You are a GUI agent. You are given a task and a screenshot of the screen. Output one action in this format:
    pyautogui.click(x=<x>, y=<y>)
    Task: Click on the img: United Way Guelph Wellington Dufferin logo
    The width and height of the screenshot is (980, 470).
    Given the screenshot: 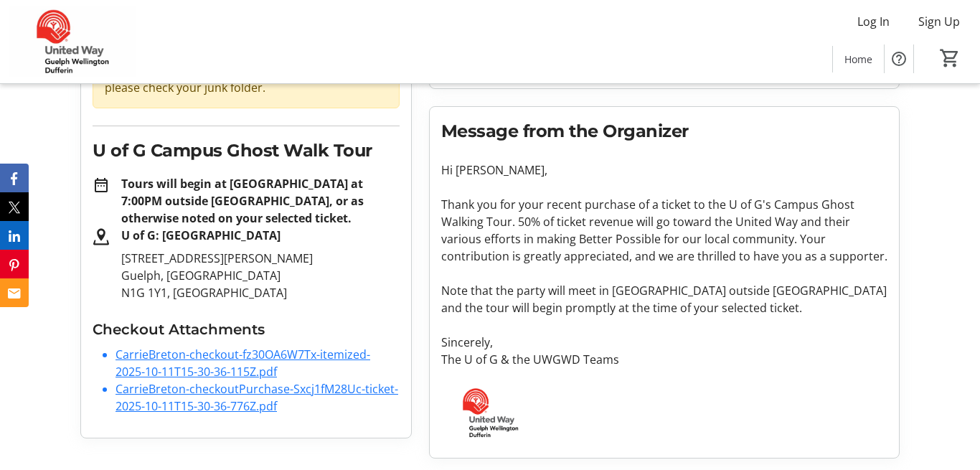 What is the action you would take?
    pyautogui.click(x=491, y=412)
    